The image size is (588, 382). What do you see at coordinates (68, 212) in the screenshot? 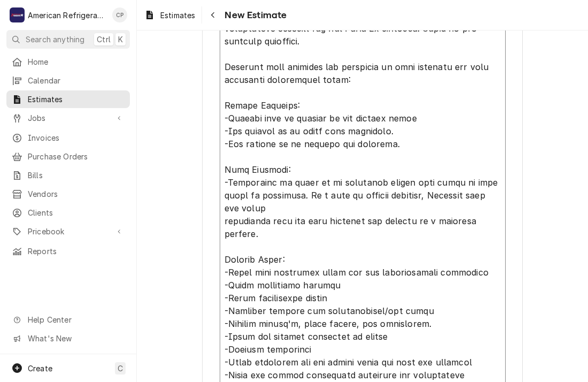
I see `a: Clients` at bounding box center [68, 212].